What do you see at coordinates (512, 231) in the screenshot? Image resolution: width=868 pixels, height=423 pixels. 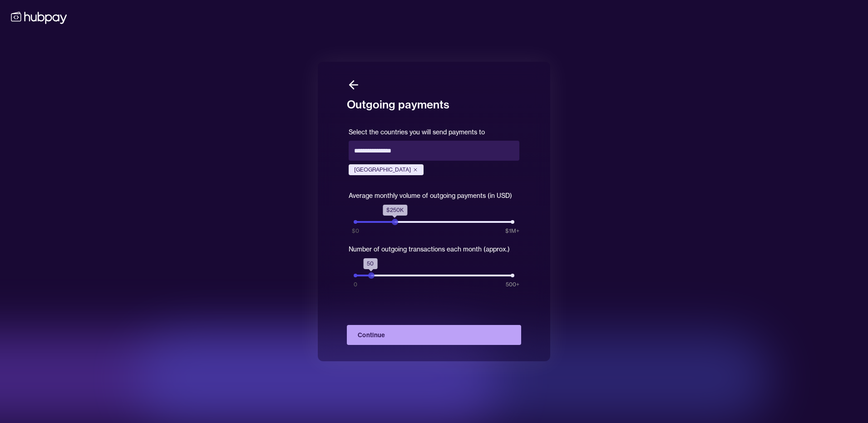 I see `span: $1M+` at bounding box center [512, 231].